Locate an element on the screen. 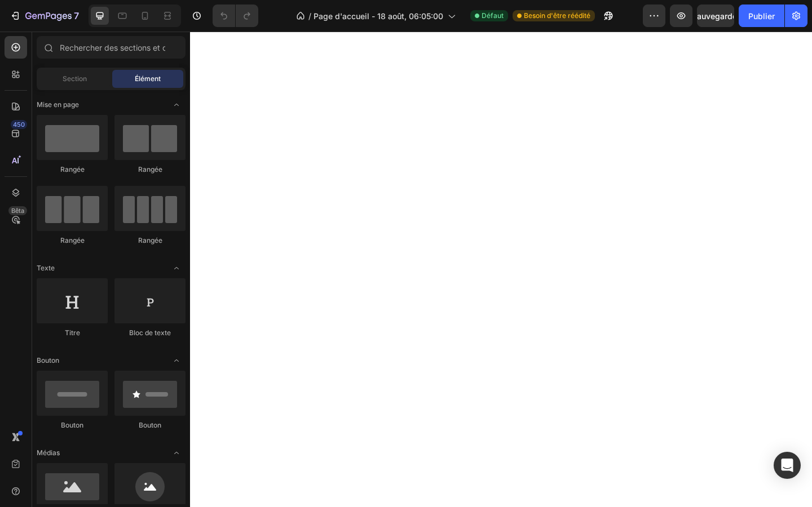 This screenshot has height=507, width=812. font: Texte is located at coordinates (46, 268).